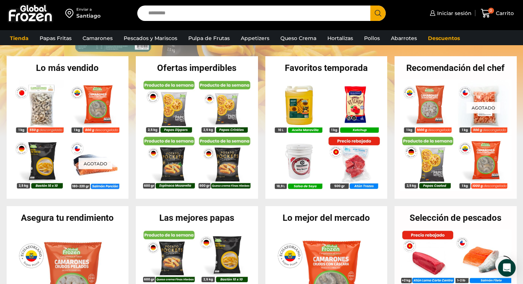  Describe the element at coordinates (456, 68) in the screenshot. I see `h2: Recomendación del chef` at that location.